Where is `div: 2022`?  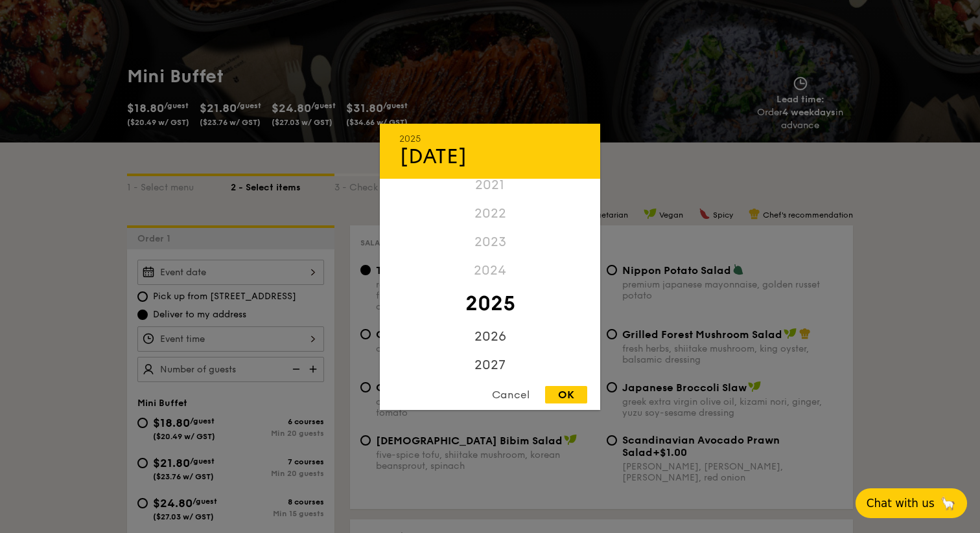 div: 2022 is located at coordinates (490, 214).